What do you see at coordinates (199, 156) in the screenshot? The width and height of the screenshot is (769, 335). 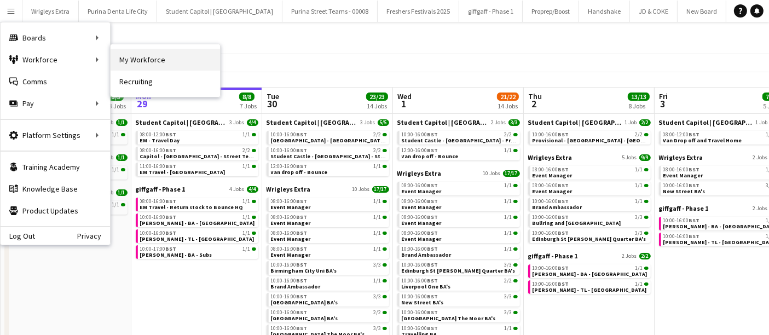 I see `span: Capitol - Essex Uni - Street Team` at bounding box center [199, 156].